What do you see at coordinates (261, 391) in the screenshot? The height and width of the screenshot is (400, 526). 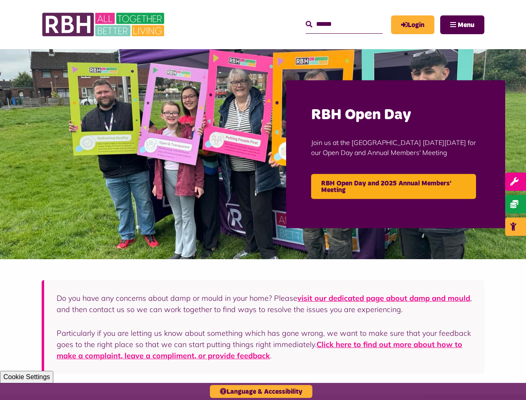 I see `button: Language & Accessibility` at bounding box center [261, 391].